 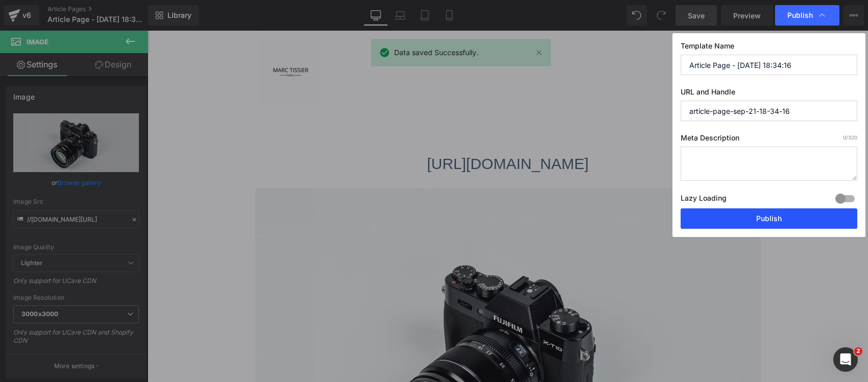 What do you see at coordinates (858, 352) in the screenshot?
I see `span: 2` at bounding box center [858, 352].